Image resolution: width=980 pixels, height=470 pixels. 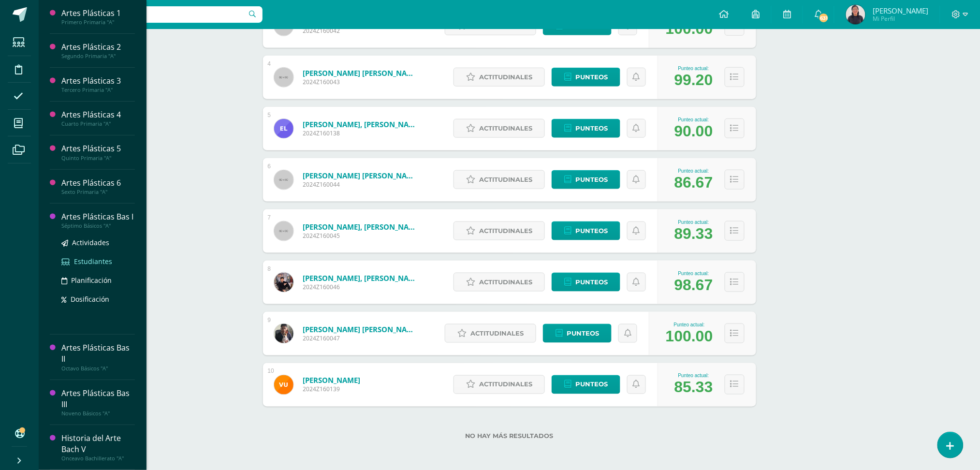 What do you see at coordinates (98, 280) in the screenshot?
I see `a: Planificación` at bounding box center [98, 280].